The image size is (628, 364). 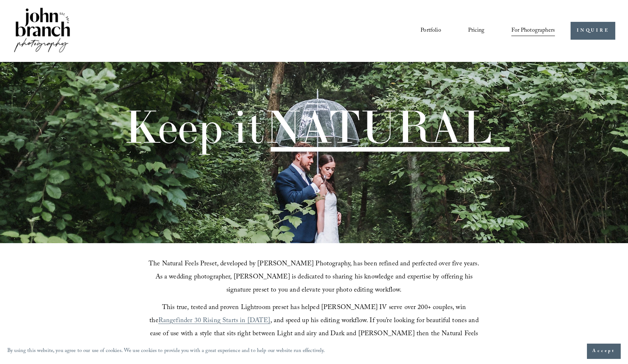 I want to click on img: John Branch IV Photography, so click(x=42, y=31).